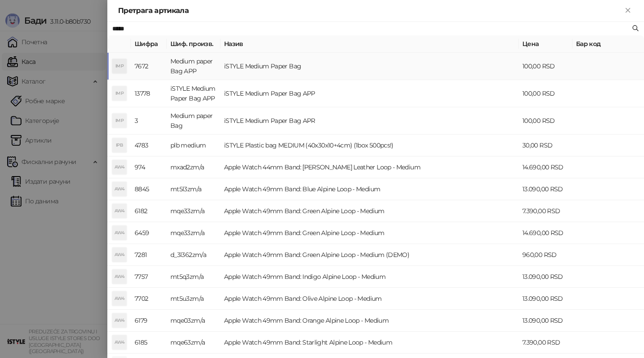 The width and height of the screenshot is (644, 358). Describe the element at coordinates (369, 299) in the screenshot. I see `td: Apple Watch 49mm Band: Olive Alpine Loop - Medium` at that location.